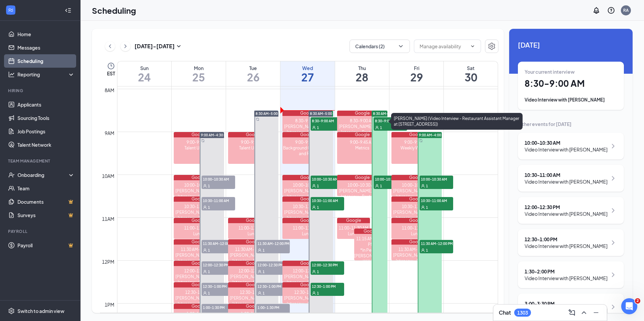 This screenshot has height=321, width=644. Describe the element at coordinates (199, 74) in the screenshot. I see `a: August 25, 2025` at that location.